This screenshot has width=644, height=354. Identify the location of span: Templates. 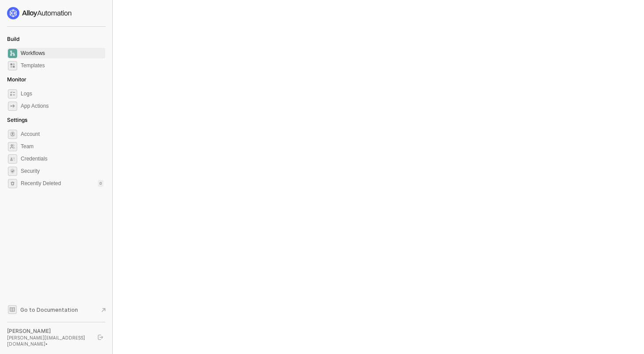
(62, 66).